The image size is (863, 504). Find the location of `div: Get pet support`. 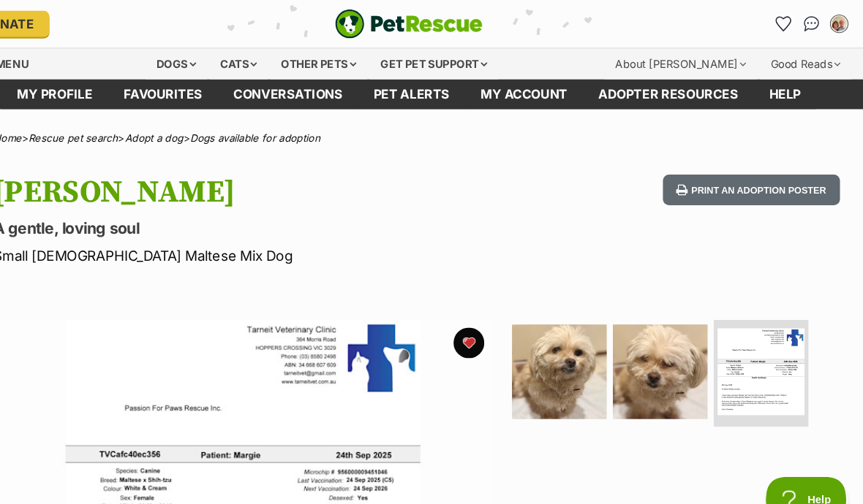

div: Get pet support is located at coordinates (454, 60).